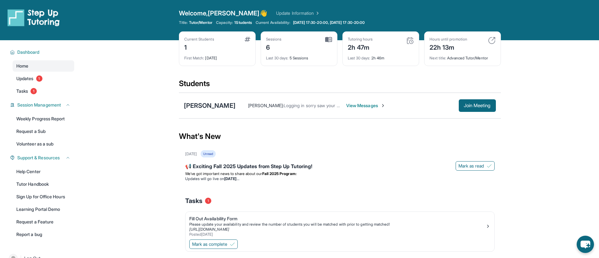  I want to click on button: Join Meeting, so click(477, 106).